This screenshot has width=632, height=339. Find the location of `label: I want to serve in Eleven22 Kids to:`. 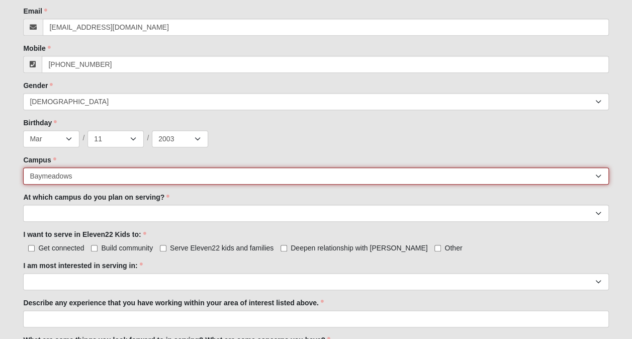

label: I want to serve in Eleven22 Kids to: is located at coordinates (85, 234).